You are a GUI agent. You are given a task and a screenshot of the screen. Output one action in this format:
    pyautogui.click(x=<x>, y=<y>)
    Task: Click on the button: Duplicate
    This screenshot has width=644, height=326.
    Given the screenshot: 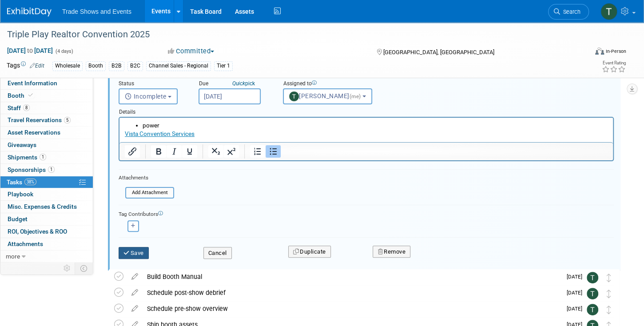 What is the action you would take?
    pyautogui.click(x=310, y=252)
    